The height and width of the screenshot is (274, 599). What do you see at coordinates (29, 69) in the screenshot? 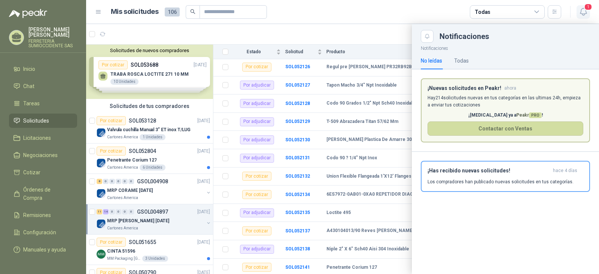
I see `span: Inicio` at bounding box center [29, 69].